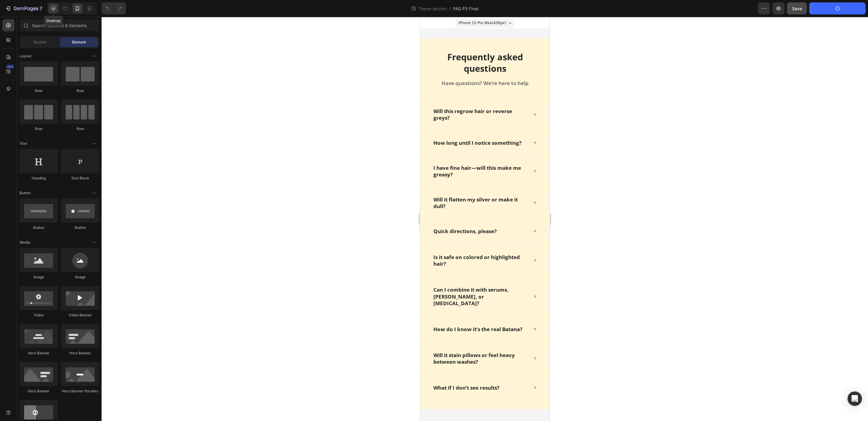 The width and height of the screenshot is (868, 421). What do you see at coordinates (60, 155) in the screenshot?
I see `p: I have fine hair—will this make me greasy?` at bounding box center [60, 155].